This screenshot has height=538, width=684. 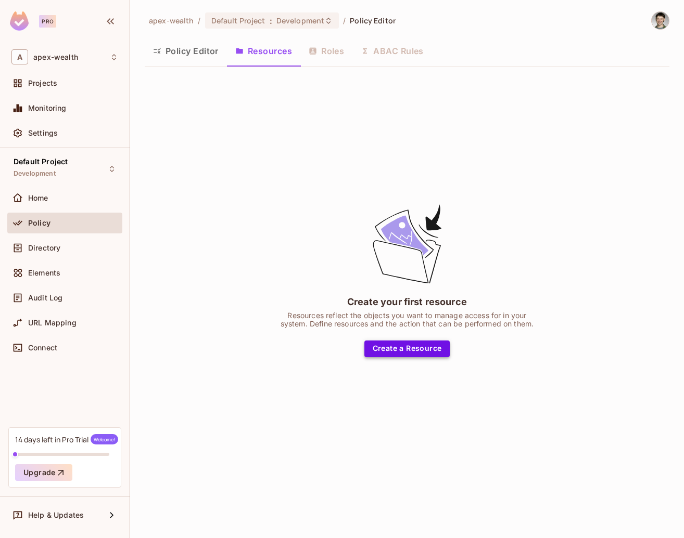 I want to click on span: Policy, so click(x=39, y=223).